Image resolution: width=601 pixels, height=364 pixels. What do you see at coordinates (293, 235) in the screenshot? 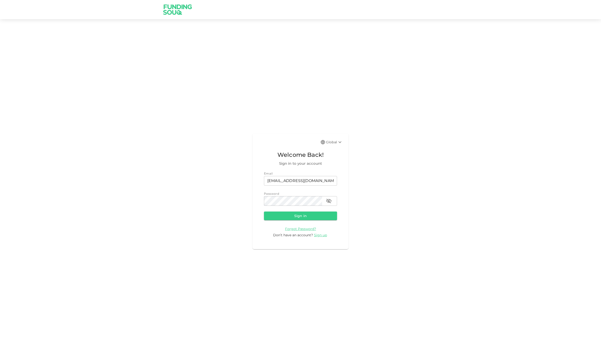
I see `span: Don’t have an account?` at bounding box center [293, 235].